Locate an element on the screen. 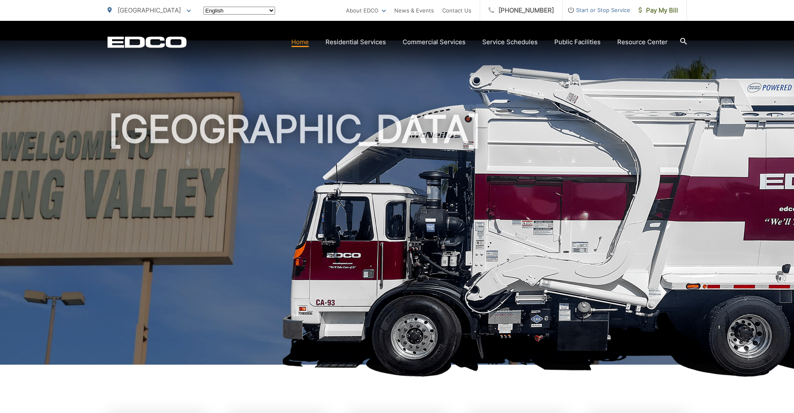  span: Pay My Bill is located at coordinates (658, 10).